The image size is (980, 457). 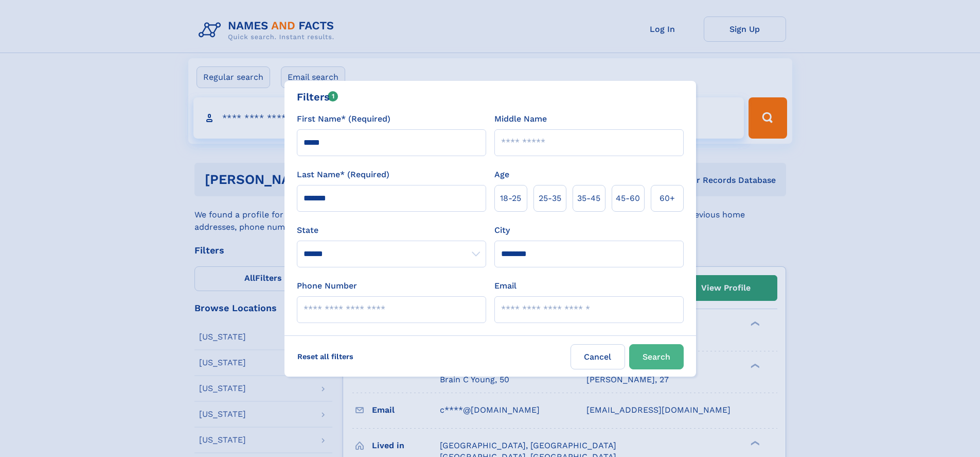 I want to click on label: First Name* (Required), so click(x=344, y=119).